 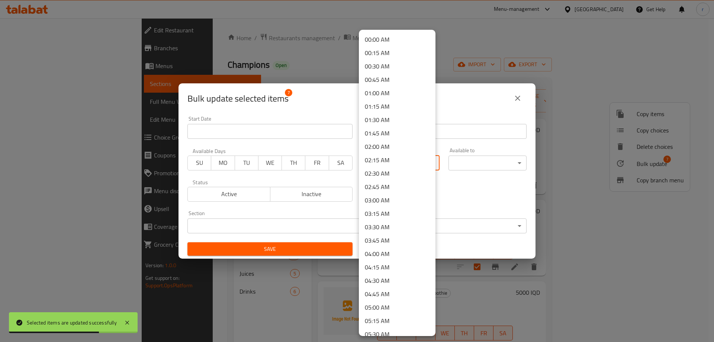 I want to click on li: 03:15 AM, so click(x=397, y=213).